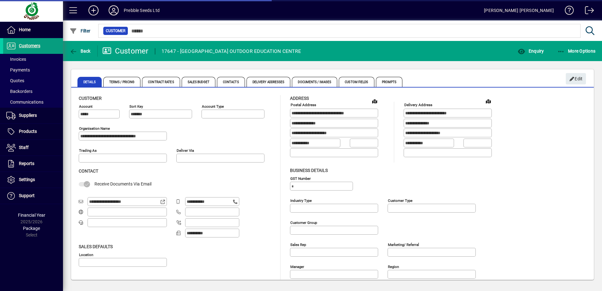 This screenshot has height=291, width=602. Describe the element at coordinates (576, 79) in the screenshot. I see `span: Edit` at that location.